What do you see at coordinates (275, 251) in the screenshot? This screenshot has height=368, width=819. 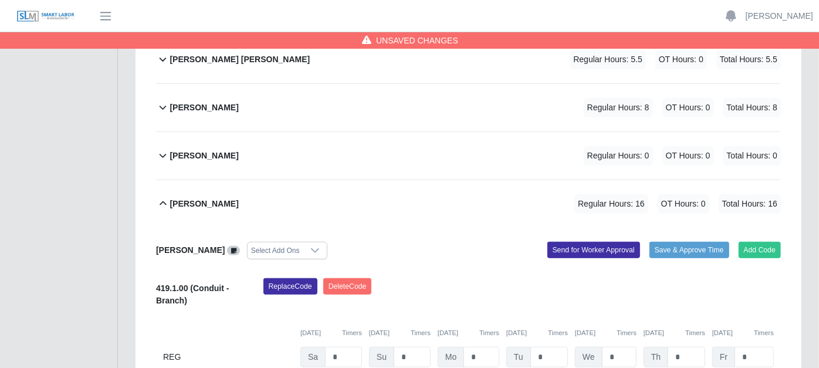 I see `div: Select Add Ons` at bounding box center [275, 251].